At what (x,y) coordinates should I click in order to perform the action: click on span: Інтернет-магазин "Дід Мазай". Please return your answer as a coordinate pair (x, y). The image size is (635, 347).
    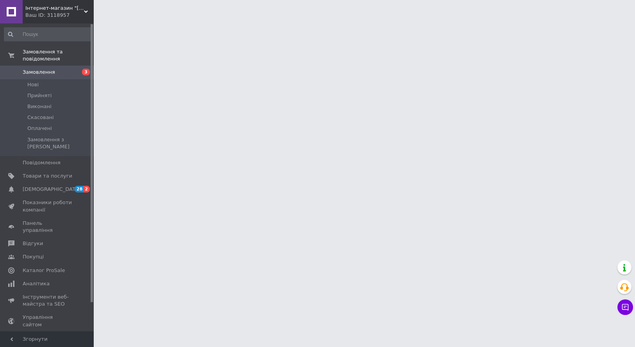
    Looking at the image, I should click on (55, 8).